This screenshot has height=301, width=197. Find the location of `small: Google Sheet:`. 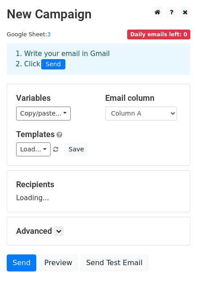

small: Google Sheet: is located at coordinates (29, 34).